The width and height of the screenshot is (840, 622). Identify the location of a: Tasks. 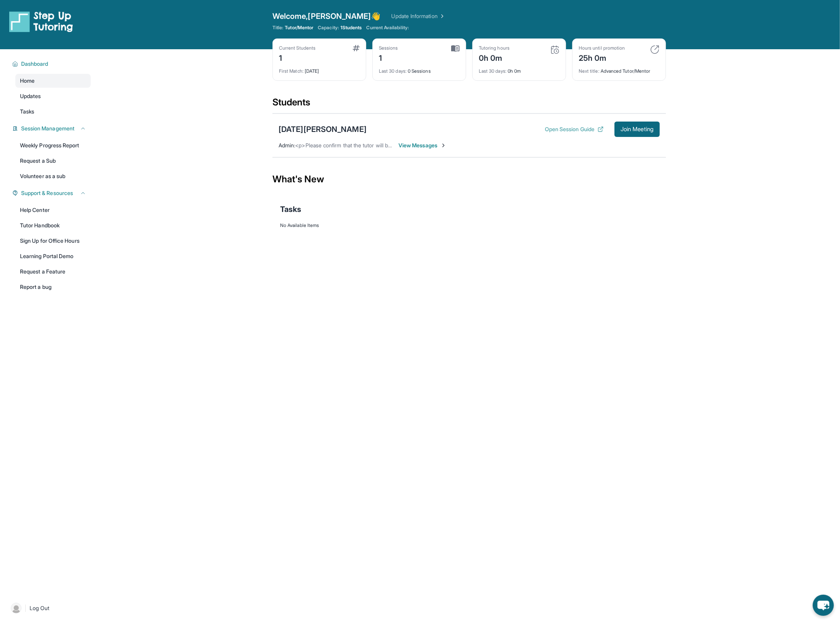
(53, 112).